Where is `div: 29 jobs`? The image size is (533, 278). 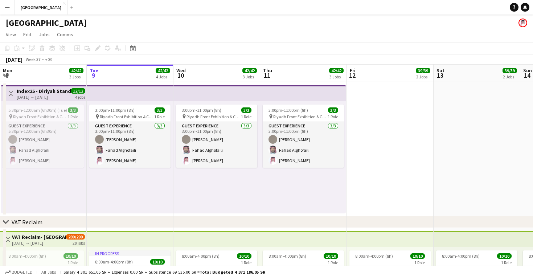 div: 29 jobs is located at coordinates (79, 242).